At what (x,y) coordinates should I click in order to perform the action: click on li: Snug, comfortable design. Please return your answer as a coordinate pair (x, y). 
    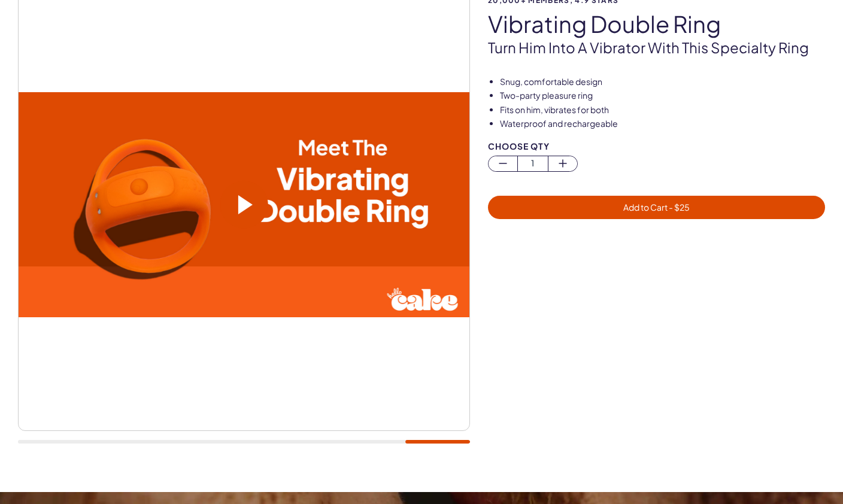
    Looking at the image, I should click on (663, 82).